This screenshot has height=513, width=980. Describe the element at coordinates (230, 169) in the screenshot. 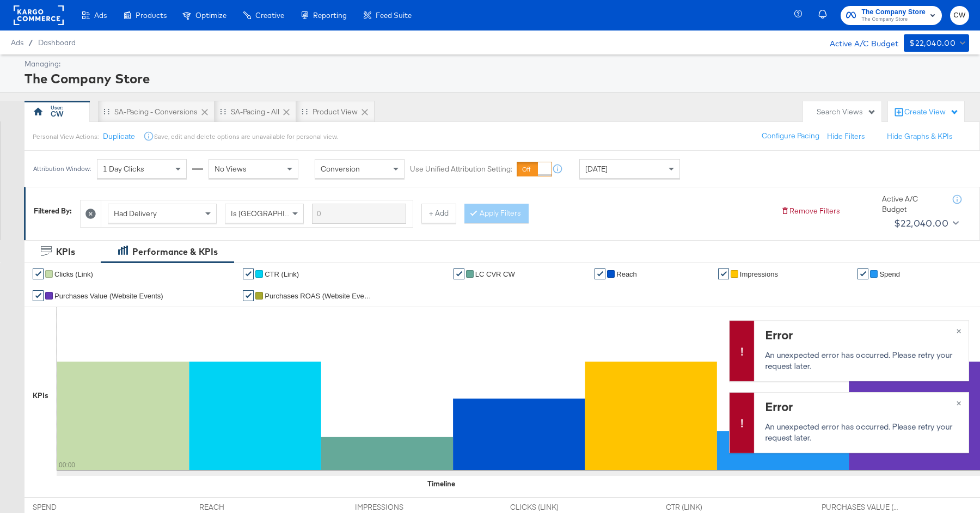

I see `span: No Views` at that location.